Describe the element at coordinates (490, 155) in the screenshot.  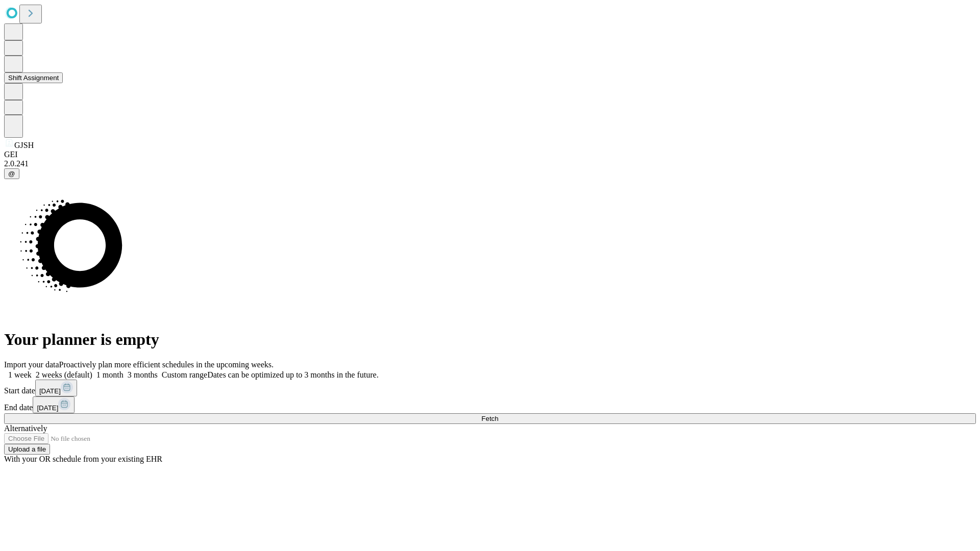
I see `div: GEI` at that location.